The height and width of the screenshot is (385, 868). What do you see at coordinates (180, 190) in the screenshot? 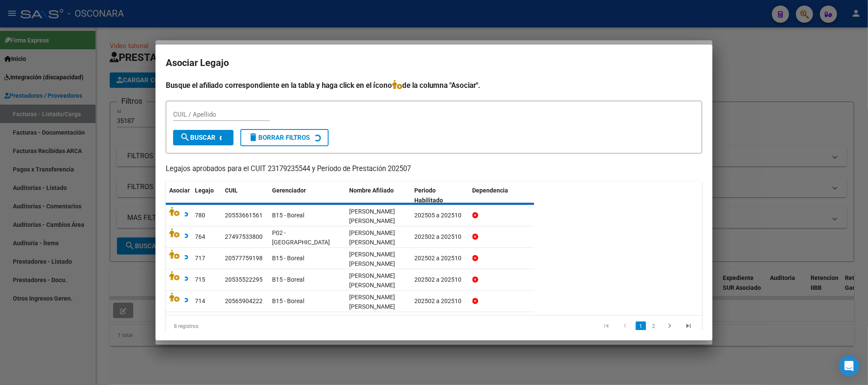
I see `span: Asociar` at bounding box center [180, 190].